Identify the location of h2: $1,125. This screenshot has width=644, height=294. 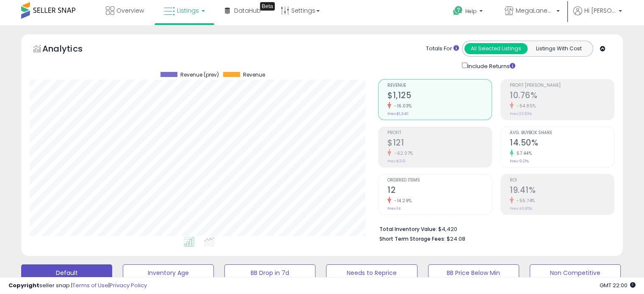
(439, 96).